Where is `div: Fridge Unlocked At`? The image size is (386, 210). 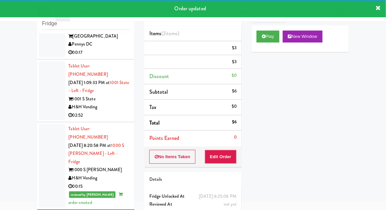 div: Fridge Unlocked At is located at coordinates (193, 196).